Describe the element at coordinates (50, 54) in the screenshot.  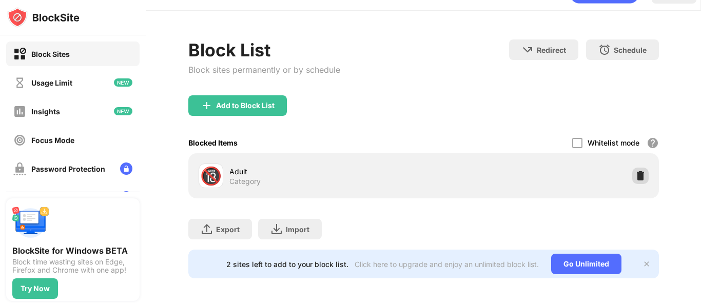
I see `div: Block Sites` at that location.